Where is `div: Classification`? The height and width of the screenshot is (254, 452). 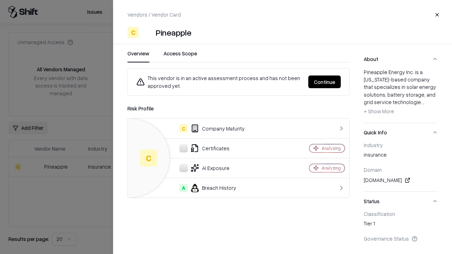 div: Classification is located at coordinates (401, 214).